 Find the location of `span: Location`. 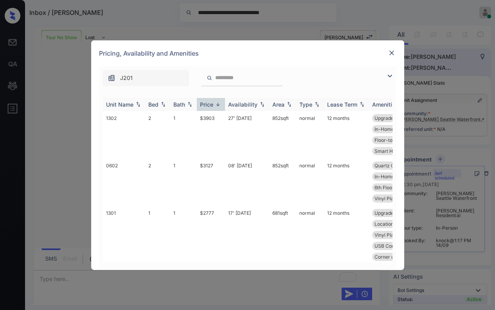

span: Location is located at coordinates (384, 224).